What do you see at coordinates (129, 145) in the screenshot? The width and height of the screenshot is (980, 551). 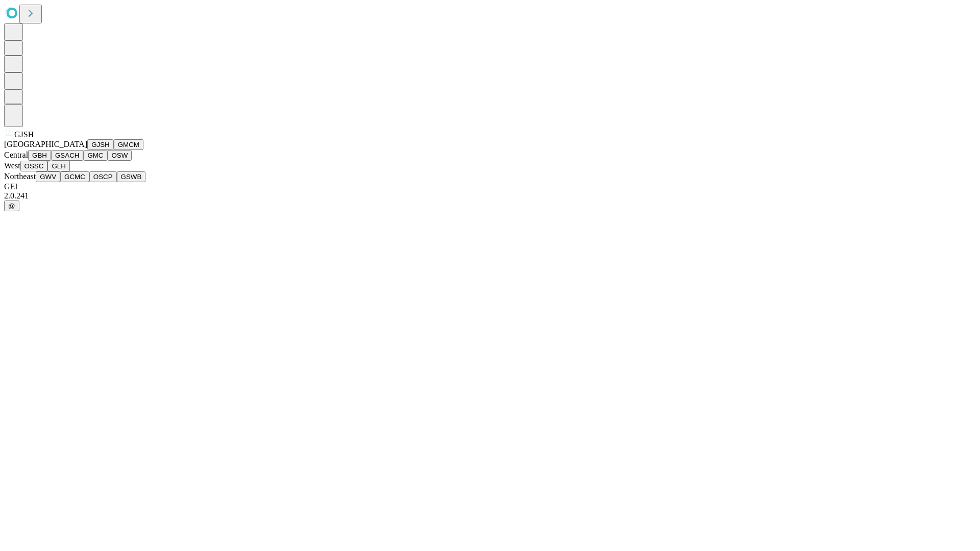 I see `button: GMCM` at bounding box center [129, 145].